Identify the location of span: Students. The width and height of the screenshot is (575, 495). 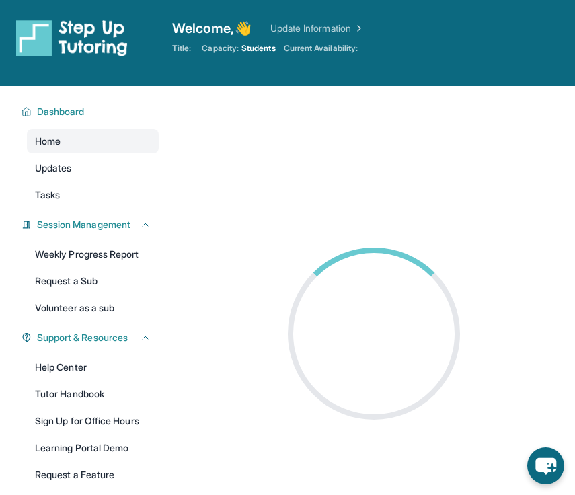
(258, 48).